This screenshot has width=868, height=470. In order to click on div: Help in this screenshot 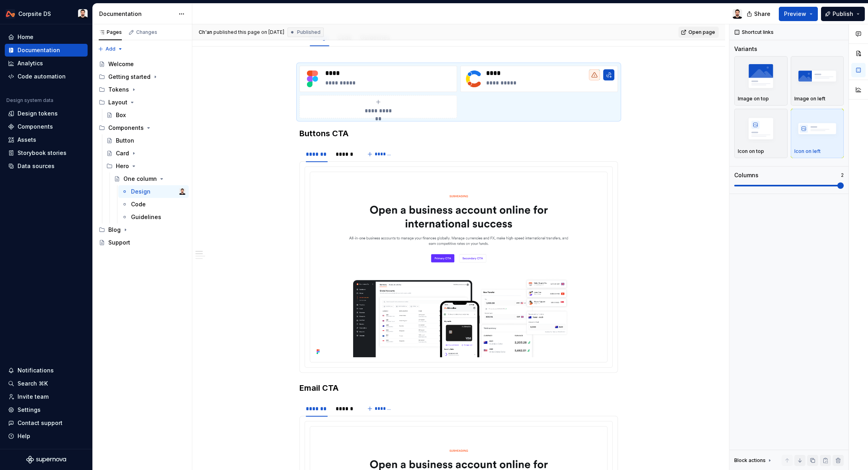, I will do `click(24, 437)`.